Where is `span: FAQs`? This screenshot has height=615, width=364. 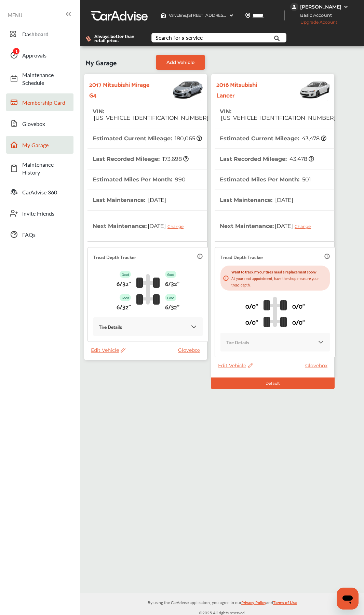
span: FAQs is located at coordinates (46, 234).